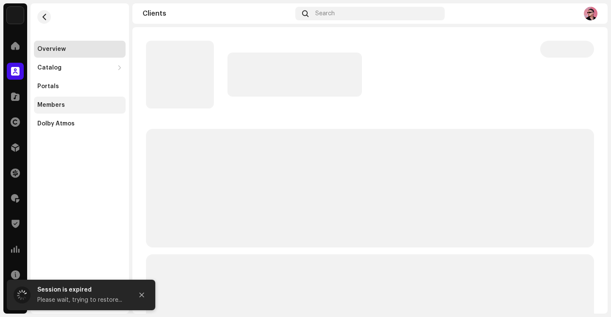 This screenshot has height=317, width=611. I want to click on img: 3510e9c2-cc3f-4b6a-9b7a-8c4b2eabcfaf, so click(591, 14).